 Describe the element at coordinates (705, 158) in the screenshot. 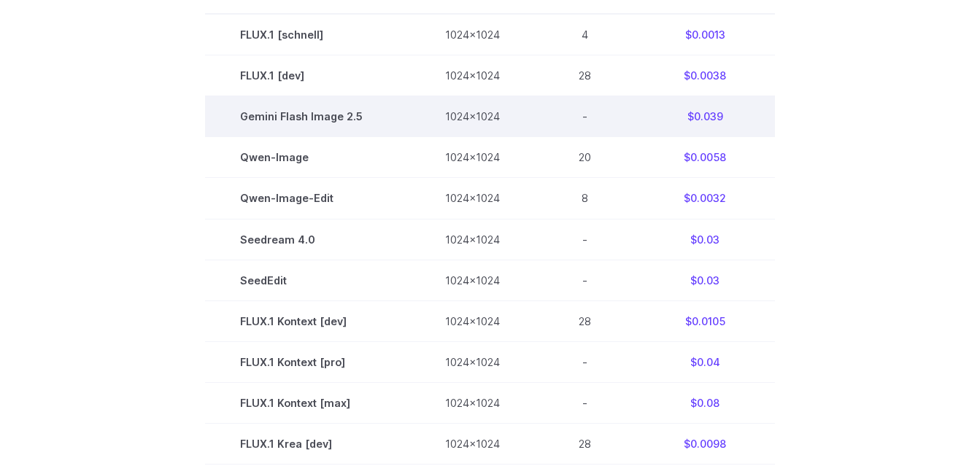

I see `td: $0.0058` at that location.